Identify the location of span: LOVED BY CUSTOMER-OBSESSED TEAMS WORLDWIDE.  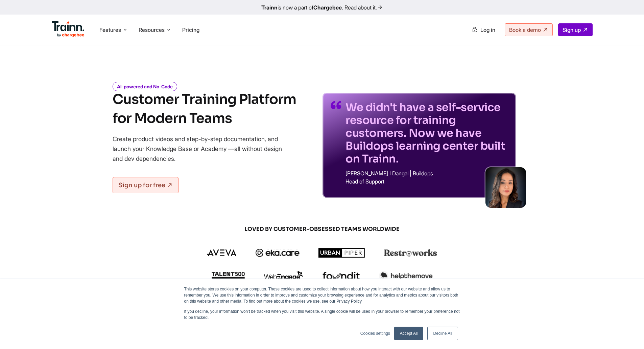
(322, 229).